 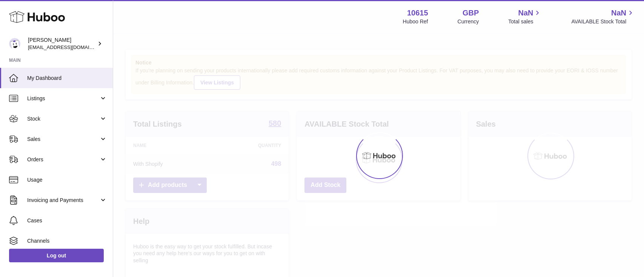 I want to click on img: internalAdmin-10615@internal.huboo.com, so click(x=15, y=44).